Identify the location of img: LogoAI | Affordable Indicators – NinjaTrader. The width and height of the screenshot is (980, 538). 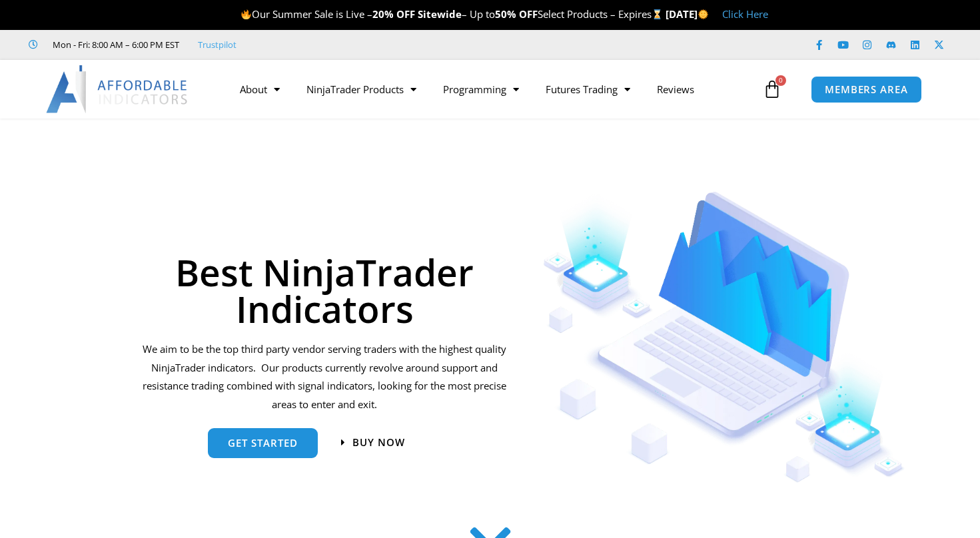
(117, 90).